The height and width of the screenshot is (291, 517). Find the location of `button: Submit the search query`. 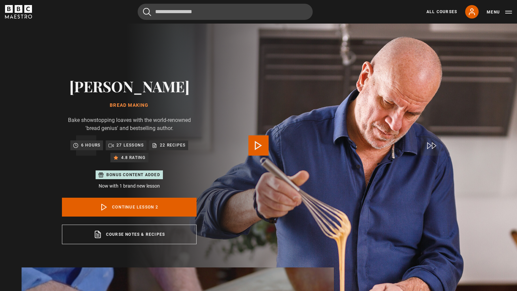

button: Submit the search query is located at coordinates (147, 12).